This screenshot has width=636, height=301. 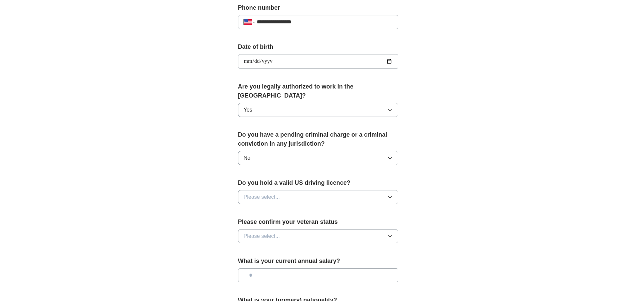 I want to click on span: Yes, so click(x=248, y=110).